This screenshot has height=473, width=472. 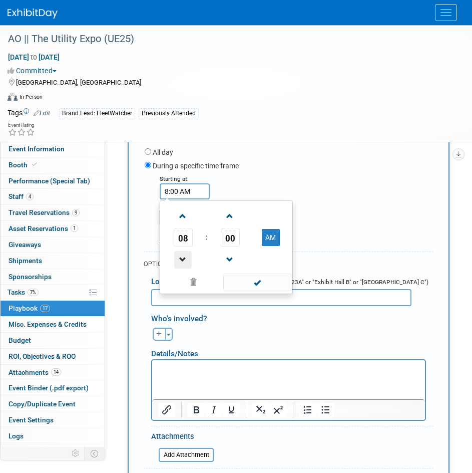 What do you see at coordinates (53, 388) in the screenshot?
I see `a: Event Binder (.pdf export)` at bounding box center [53, 388].